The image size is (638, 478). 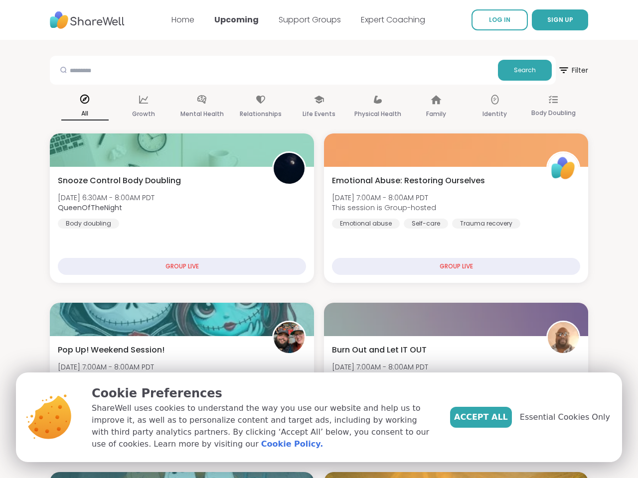 What do you see at coordinates (378, 114) in the screenshot?
I see `p: Physical Health` at bounding box center [378, 114].